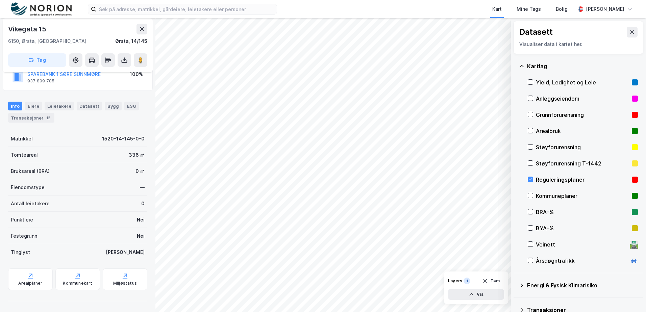 The height and width of the screenshot is (312, 646). What do you see at coordinates (28, 29) in the screenshot?
I see `div: Vikegata 15` at bounding box center [28, 29].